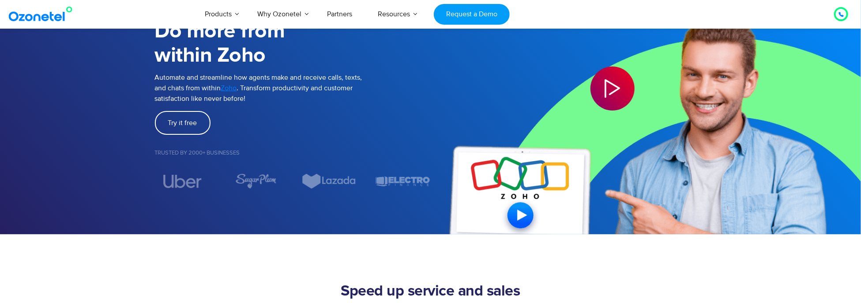 The height and width of the screenshot is (303, 861). I want to click on span: Zoho, so click(229, 88).